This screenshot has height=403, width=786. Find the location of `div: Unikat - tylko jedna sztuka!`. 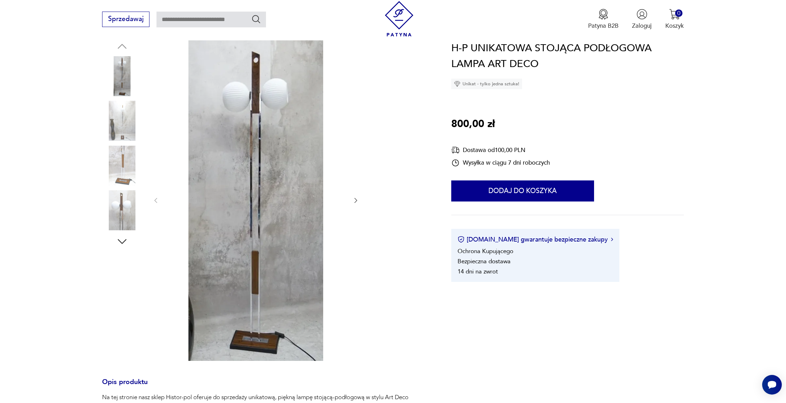

div: Unikat - tylko jedna sztuka! is located at coordinates (487, 84).